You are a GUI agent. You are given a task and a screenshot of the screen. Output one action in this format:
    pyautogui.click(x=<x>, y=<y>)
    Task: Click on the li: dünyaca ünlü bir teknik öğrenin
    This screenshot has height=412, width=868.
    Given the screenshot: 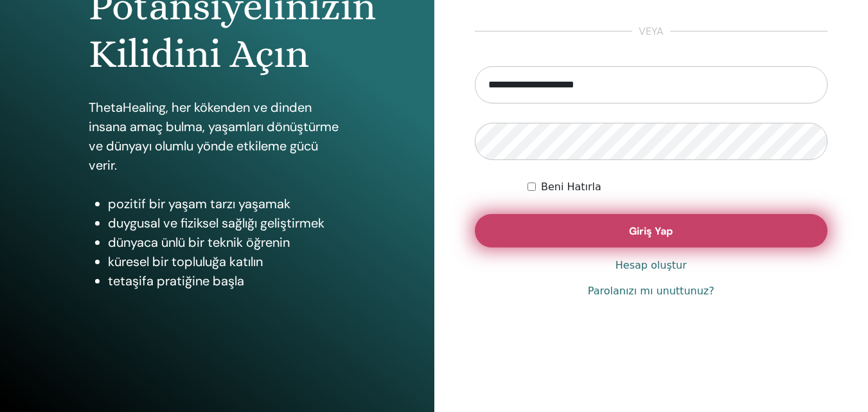 What is the action you would take?
    pyautogui.click(x=227, y=242)
    